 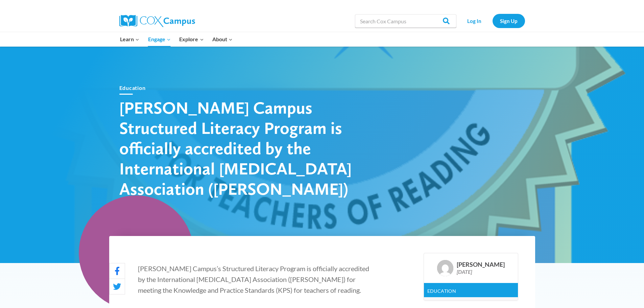 I want to click on span: Engage, so click(x=159, y=39).